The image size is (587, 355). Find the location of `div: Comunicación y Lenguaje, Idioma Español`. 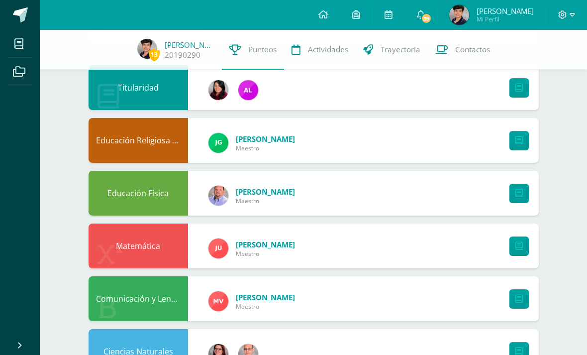

div: Comunicación y Lenguaje, Idioma Español is located at coordinates (138, 299).